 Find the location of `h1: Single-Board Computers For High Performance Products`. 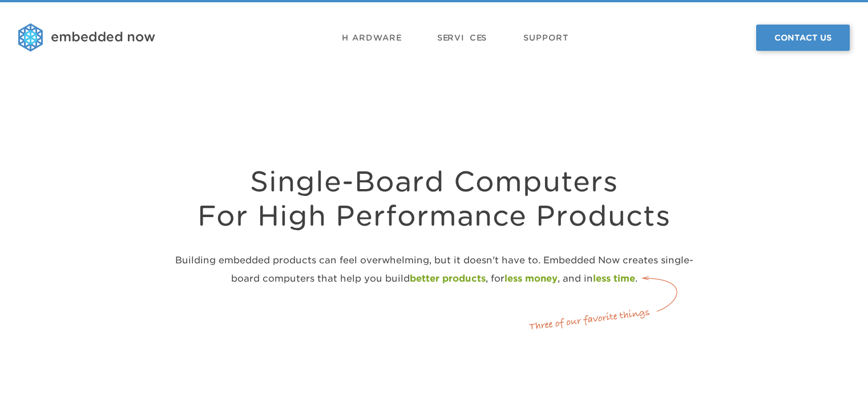

h1: Single-Board Computers For High Performance Products is located at coordinates (434, 199).